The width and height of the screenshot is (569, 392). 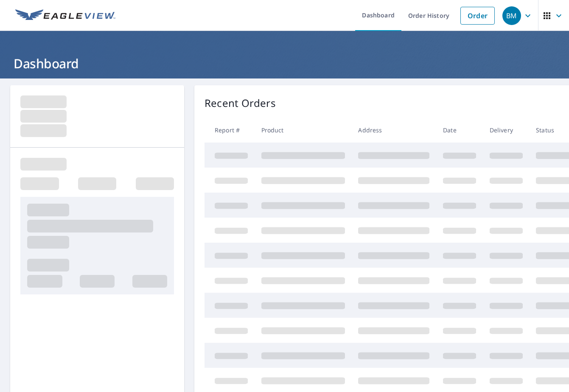 I want to click on img: EV Logo, so click(x=65, y=16).